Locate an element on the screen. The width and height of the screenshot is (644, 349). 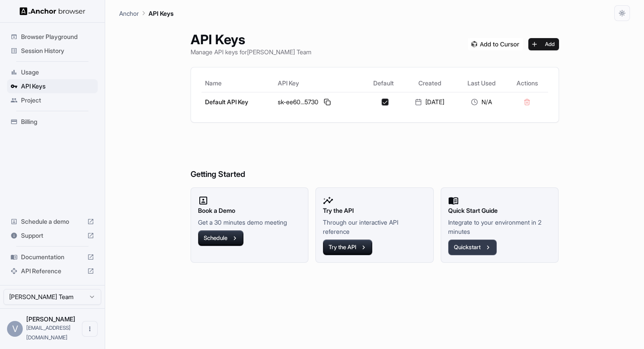
span: API Reference is located at coordinates (52, 271).